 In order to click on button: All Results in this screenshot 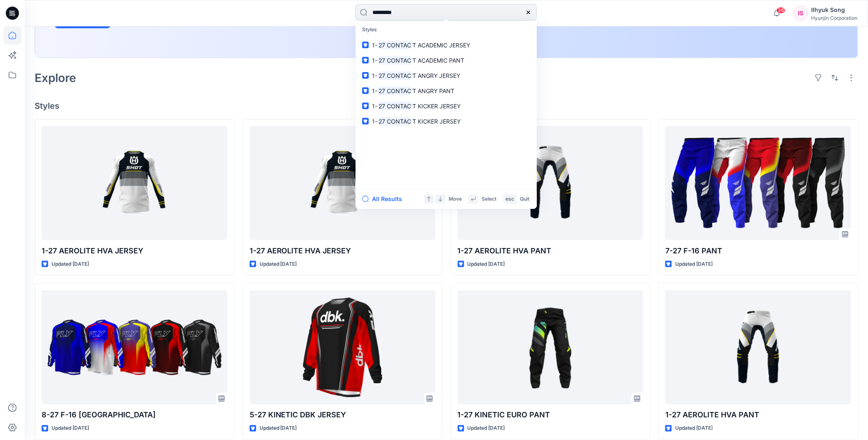, I will do `click(385, 199)`.